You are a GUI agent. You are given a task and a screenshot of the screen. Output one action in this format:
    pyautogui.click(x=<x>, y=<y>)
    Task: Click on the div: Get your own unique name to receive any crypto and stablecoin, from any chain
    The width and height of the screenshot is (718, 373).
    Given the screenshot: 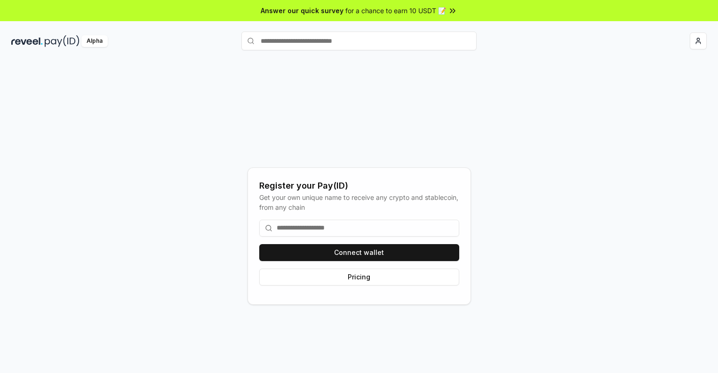 What is the action you would take?
    pyautogui.click(x=359, y=202)
    